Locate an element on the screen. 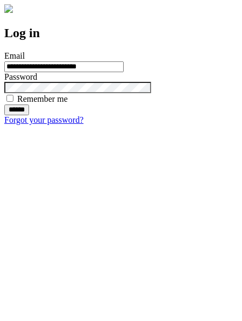  h2: Log in is located at coordinates (121, 33).